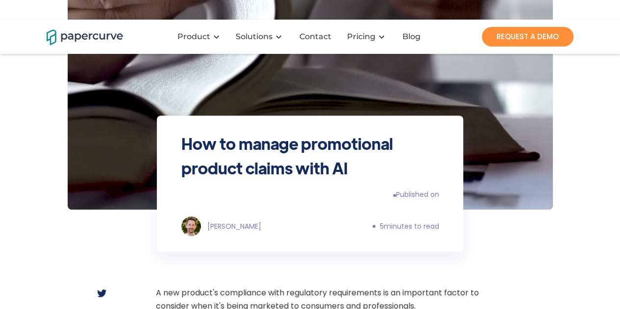  What do you see at coordinates (528, 37) in the screenshot?
I see `a: REQUEST A DEMO` at bounding box center [528, 37].